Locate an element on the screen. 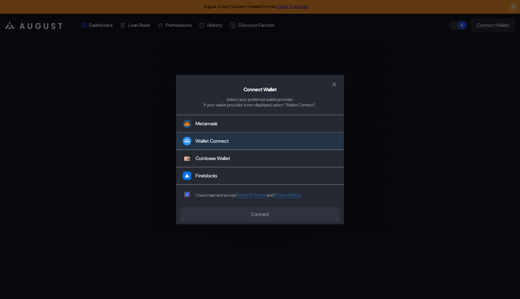  a: Terms of Service is located at coordinates (252, 194).